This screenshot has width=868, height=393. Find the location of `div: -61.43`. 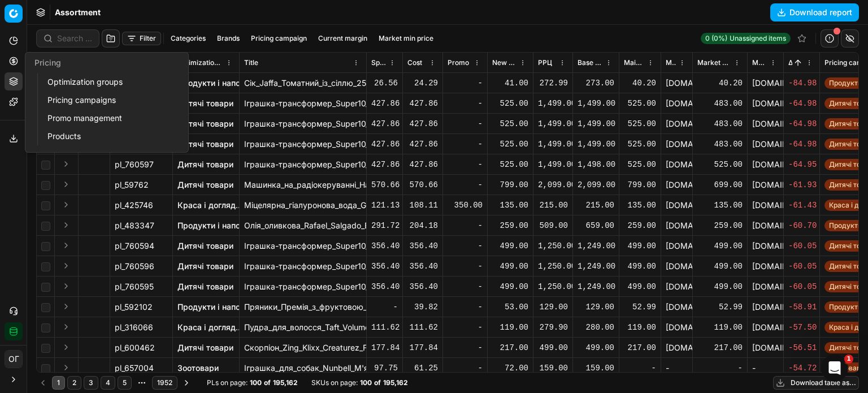

div: -61.43 is located at coordinates (802, 205).